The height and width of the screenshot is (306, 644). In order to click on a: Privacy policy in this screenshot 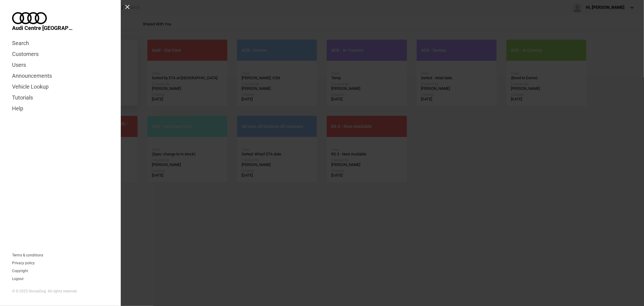, I will do `click(23, 263)`.